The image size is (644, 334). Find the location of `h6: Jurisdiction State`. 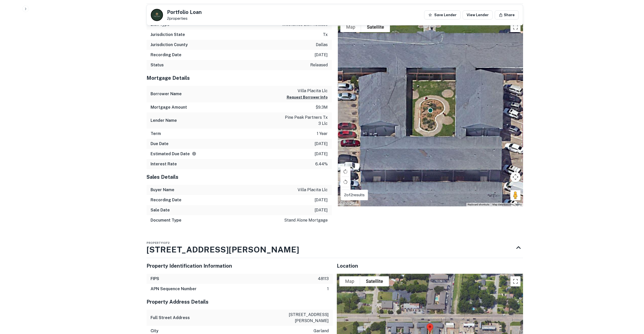

h6: Jurisdiction State is located at coordinates (167, 35).